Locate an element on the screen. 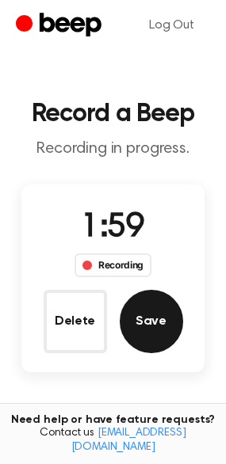 This screenshot has height=464, width=226. a: Beep is located at coordinates (60, 25).